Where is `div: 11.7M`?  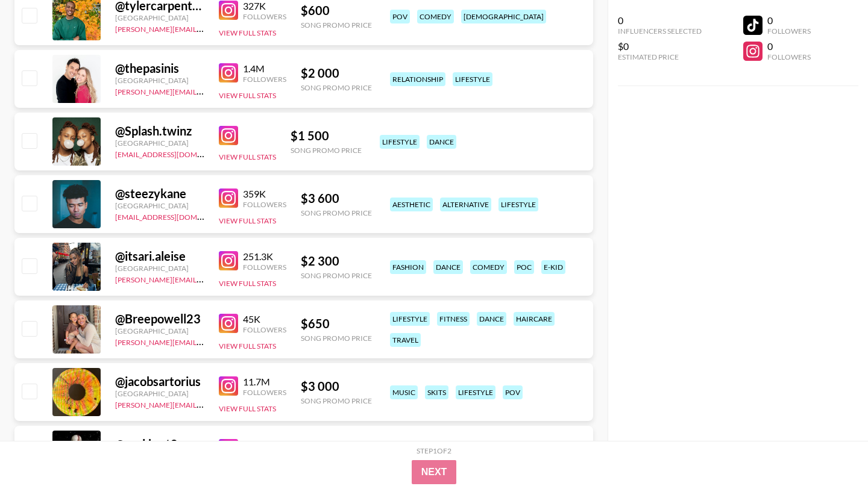
div: 11.7M is located at coordinates (264, 382).